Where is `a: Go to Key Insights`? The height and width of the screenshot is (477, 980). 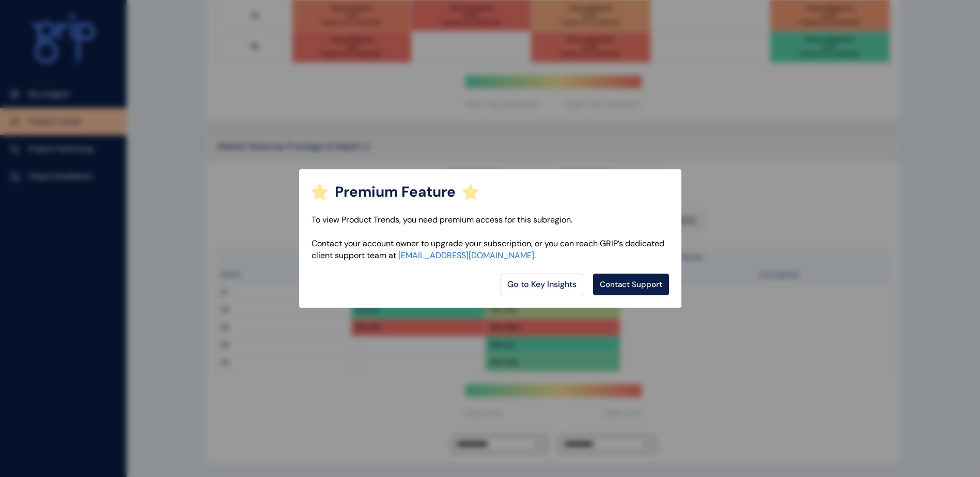
a: Go to Key Insights is located at coordinates (542, 284).